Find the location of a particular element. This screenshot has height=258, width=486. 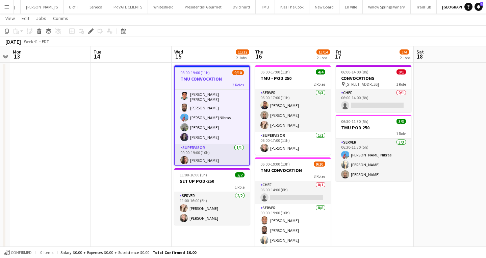

span: Comms is located at coordinates (61, 18).